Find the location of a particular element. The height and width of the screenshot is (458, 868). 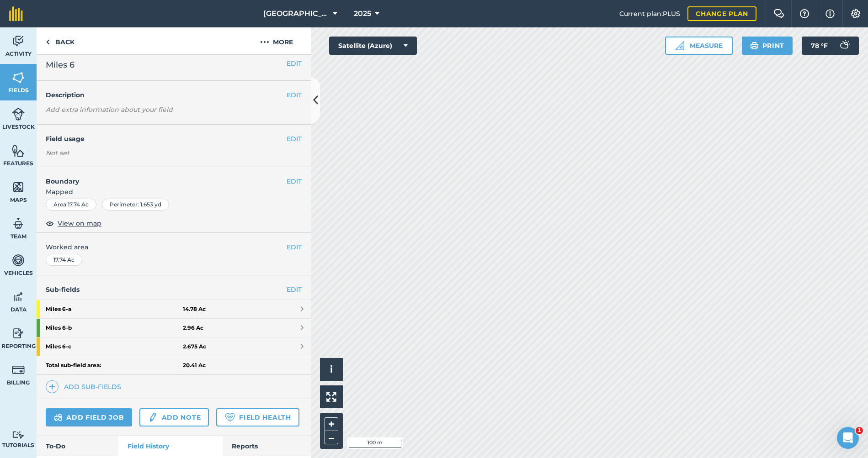

img: Four arrows, one pointing top left, one top right, one bottom right and the last bottom left is located at coordinates (331, 397).